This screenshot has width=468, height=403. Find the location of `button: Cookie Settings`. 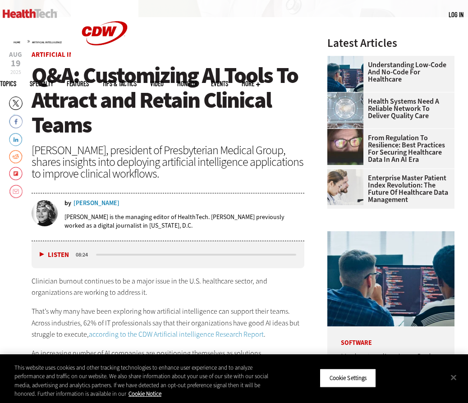

button: Cookie Settings is located at coordinates (348, 378).